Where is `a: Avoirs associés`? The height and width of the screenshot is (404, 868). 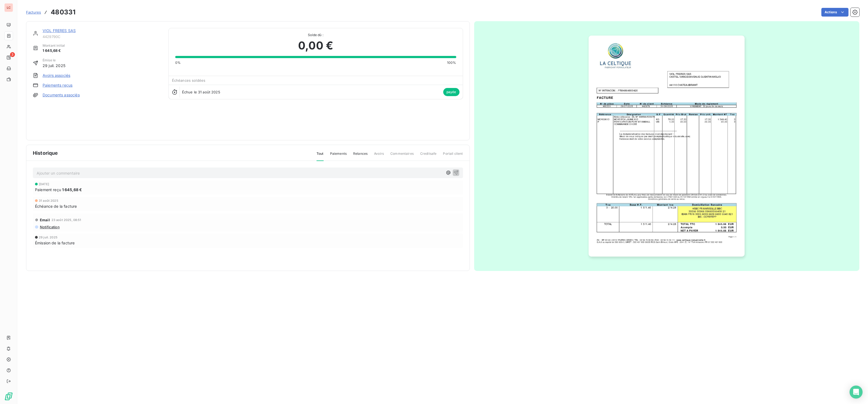
a: Avoirs associés is located at coordinates (56, 76).